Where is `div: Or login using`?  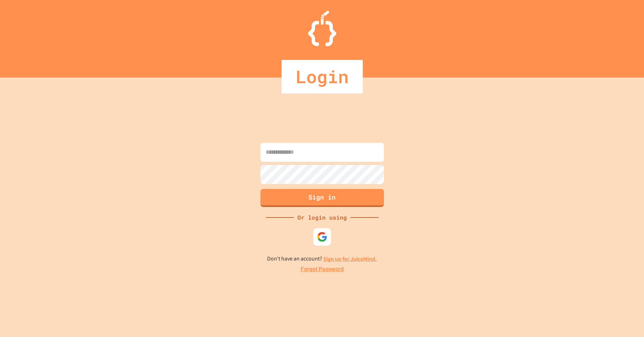
div: Or login using is located at coordinates (322, 217).